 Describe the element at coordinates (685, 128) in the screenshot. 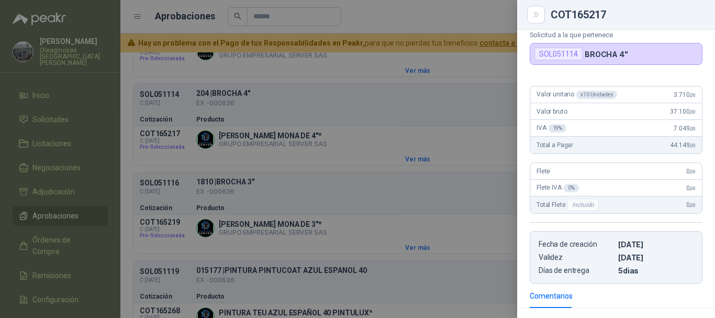

I see `span: 7.049` at that location.